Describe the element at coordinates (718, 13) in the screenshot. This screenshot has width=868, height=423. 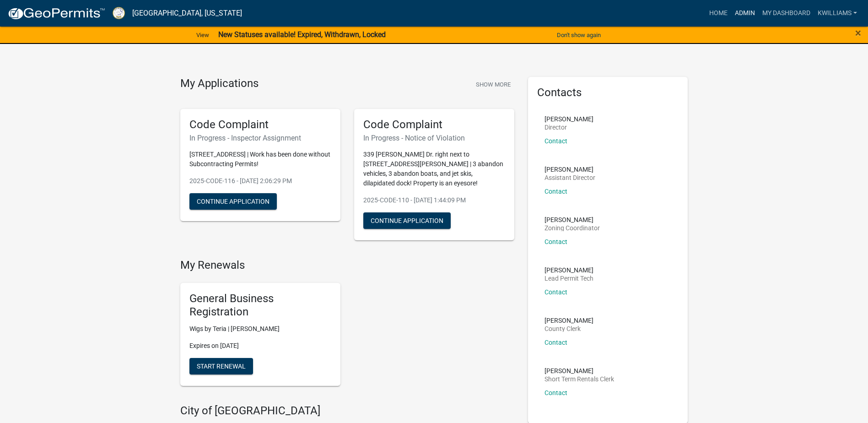
I see `a: Home` at that location.